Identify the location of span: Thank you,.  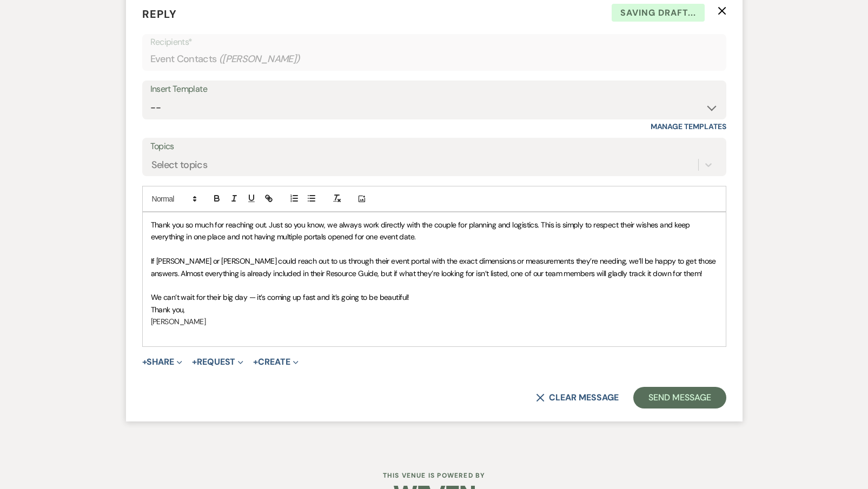
(167, 309).